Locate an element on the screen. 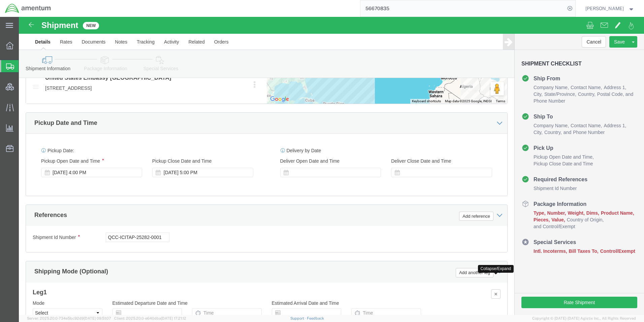  img: logo is located at coordinates (28, 9).